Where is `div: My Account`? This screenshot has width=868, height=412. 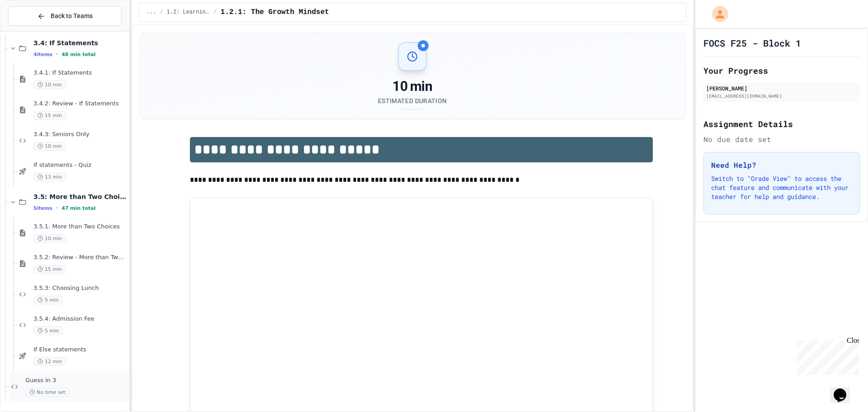
div: My Account is located at coordinates (717, 14).